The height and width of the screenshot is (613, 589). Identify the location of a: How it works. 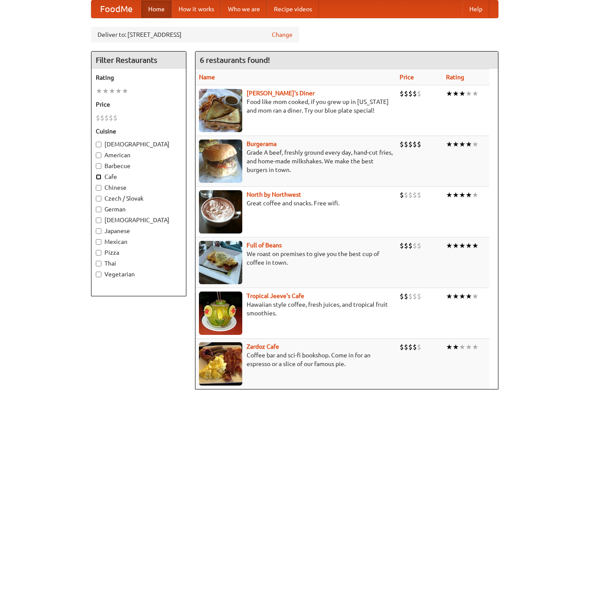
(196, 9).